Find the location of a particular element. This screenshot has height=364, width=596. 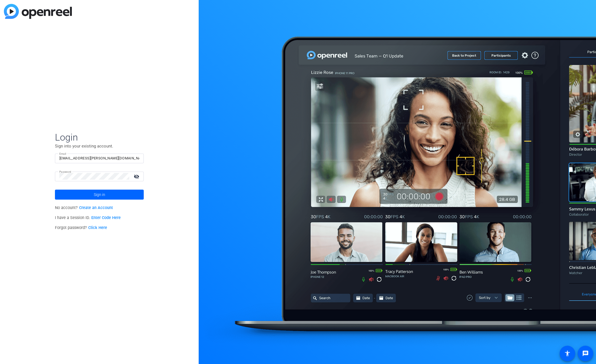

span: No account? is located at coordinates (84, 208).